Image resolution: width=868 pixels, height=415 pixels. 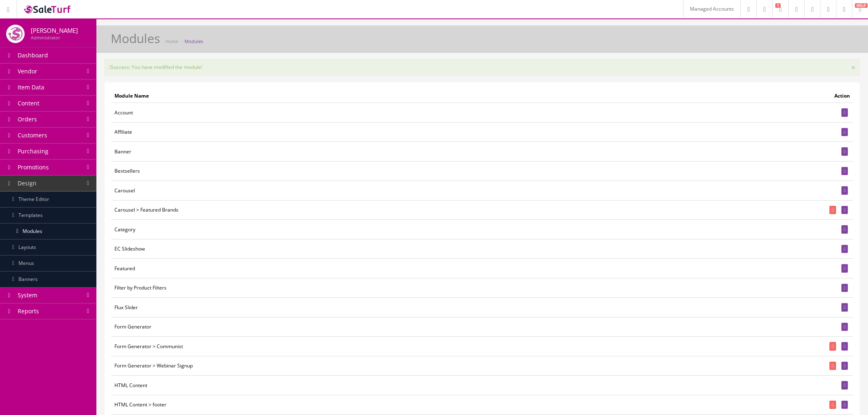 What do you see at coordinates (401, 249) in the screenshot?
I see `td: EC Slideshow` at bounding box center [401, 249].